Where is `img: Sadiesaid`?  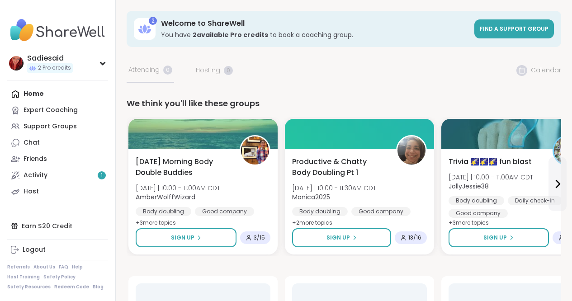
img: Sadiesaid is located at coordinates (16, 63).